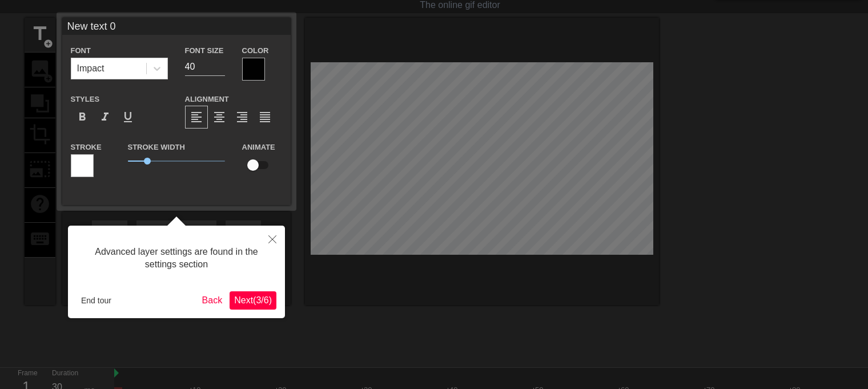  What do you see at coordinates (95, 300) in the screenshot?
I see `button: End tour` at bounding box center [95, 300].